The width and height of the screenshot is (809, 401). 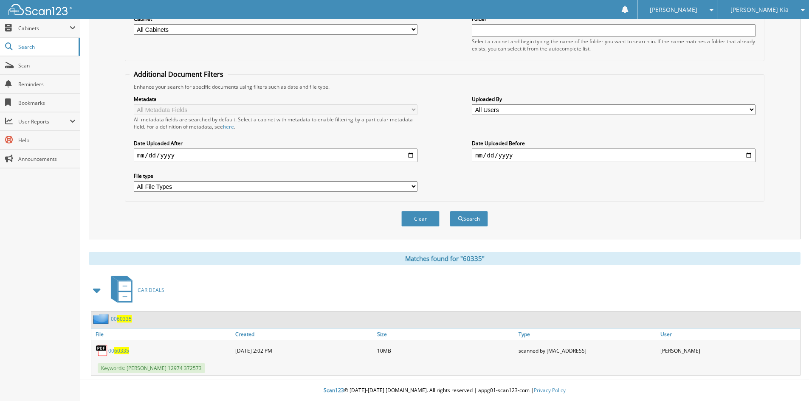 What do you see at coordinates (44, 122) in the screenshot?
I see `span: User Reports` at bounding box center [44, 122].